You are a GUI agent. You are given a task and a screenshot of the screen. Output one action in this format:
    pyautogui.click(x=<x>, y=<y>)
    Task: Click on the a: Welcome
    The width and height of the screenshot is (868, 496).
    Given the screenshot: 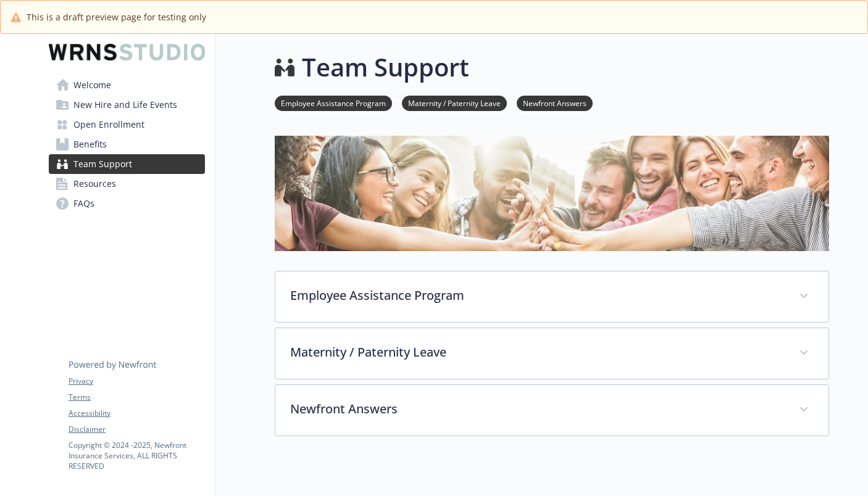 What is the action you would take?
    pyautogui.click(x=127, y=85)
    